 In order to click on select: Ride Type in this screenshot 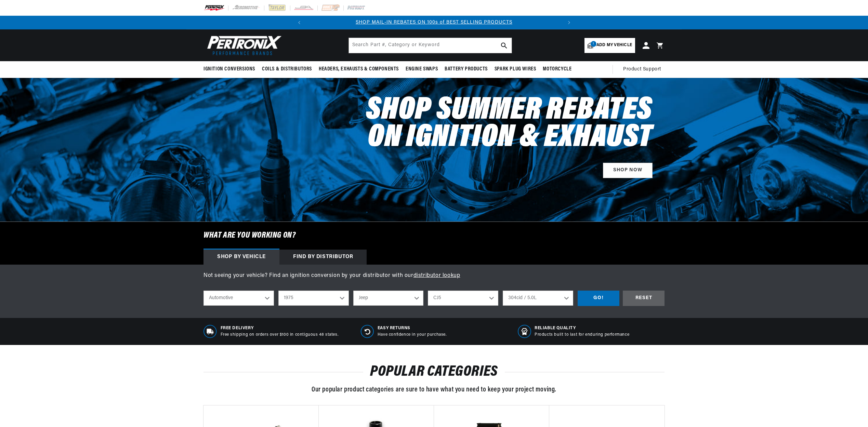, I will do `click(238, 298)`.